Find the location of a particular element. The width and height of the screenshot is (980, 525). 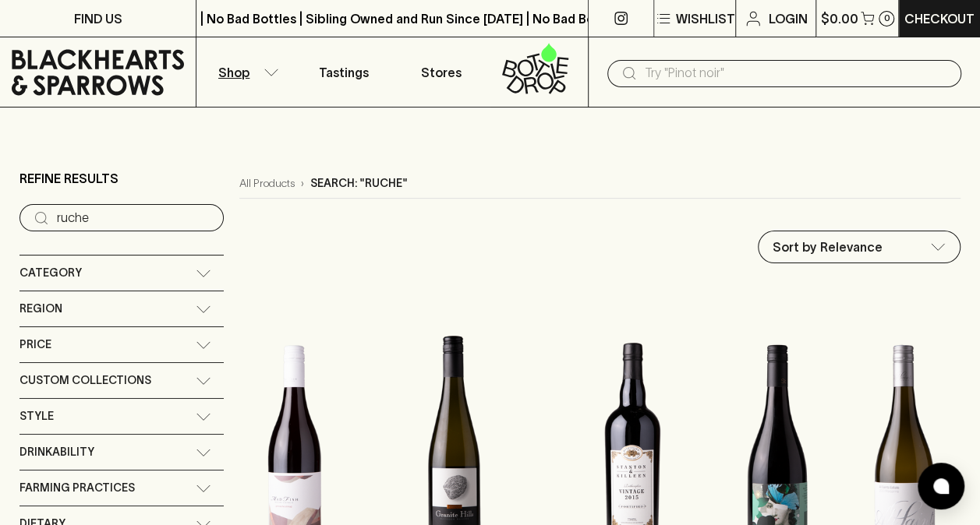

span: Category is located at coordinates (50, 272).